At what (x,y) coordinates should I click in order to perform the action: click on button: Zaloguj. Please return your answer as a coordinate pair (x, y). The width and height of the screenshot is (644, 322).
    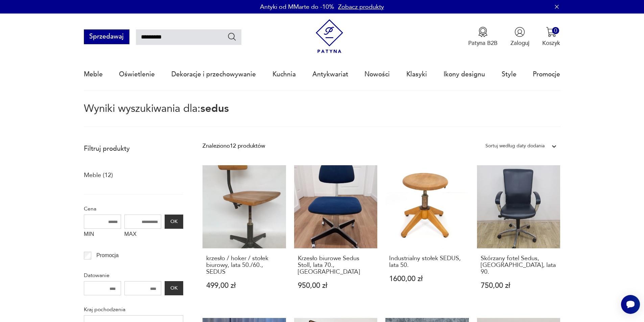
    Looking at the image, I should click on (520, 37).